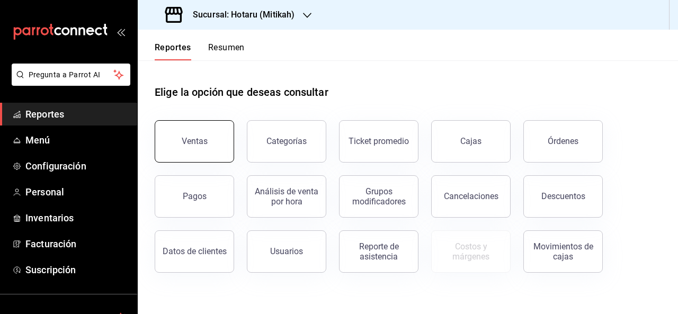 This screenshot has width=678, height=314. I want to click on button: Análisis de venta por hora, so click(286, 196).